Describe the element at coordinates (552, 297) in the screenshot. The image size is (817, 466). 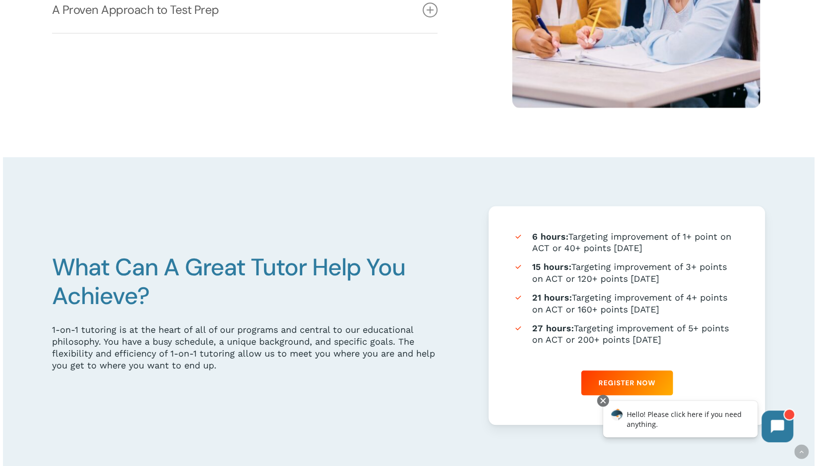
I see `strong: 21 hours:` at that location.